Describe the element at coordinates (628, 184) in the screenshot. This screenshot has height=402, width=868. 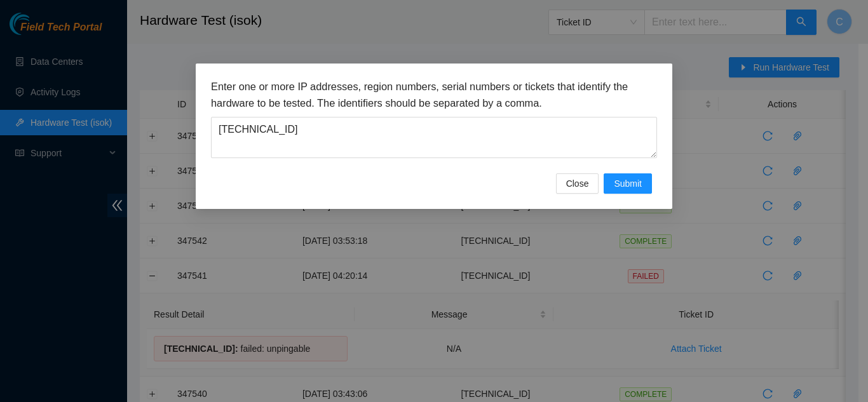
I see `button: Submit` at that location.